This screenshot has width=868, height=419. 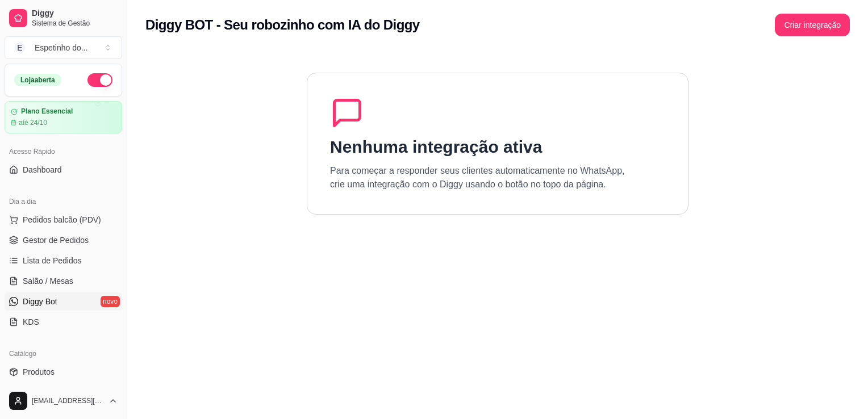 What do you see at coordinates (38, 80) in the screenshot?
I see `div: Loja aberta` at bounding box center [38, 80].